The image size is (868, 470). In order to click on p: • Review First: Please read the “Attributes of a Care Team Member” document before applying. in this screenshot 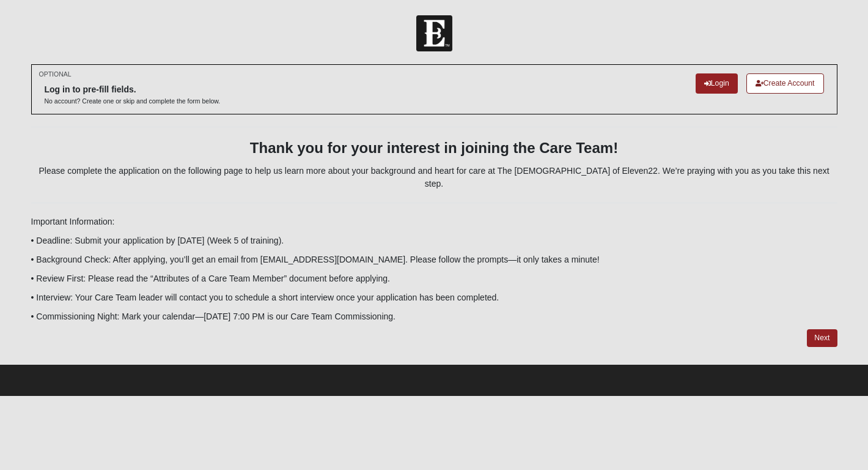, I will do `click(434, 278)`.